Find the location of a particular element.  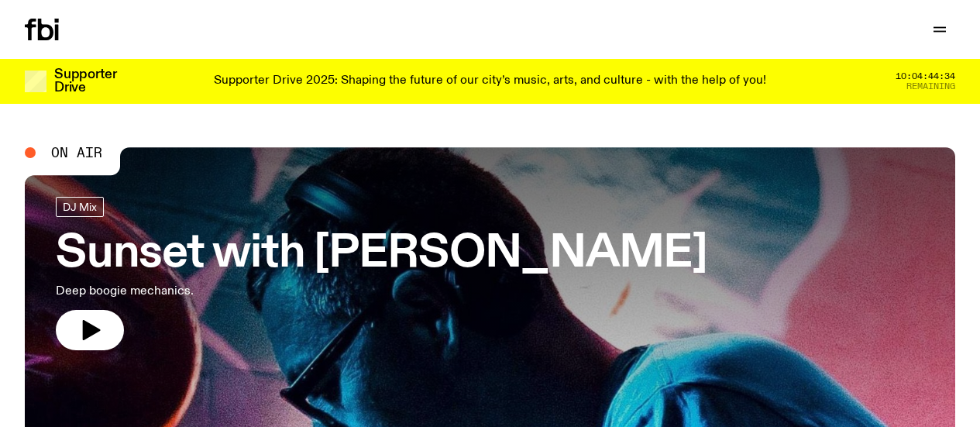

h3: Supporter Drive is located at coordinates (85, 81).